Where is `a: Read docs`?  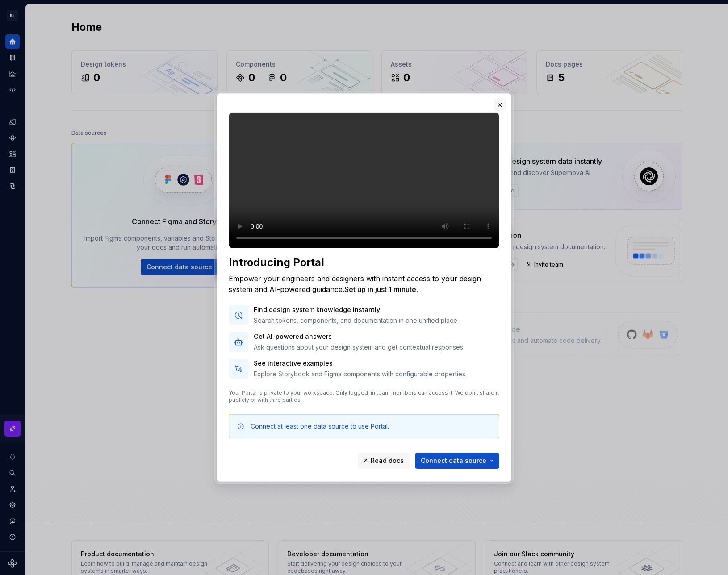 a: Read docs is located at coordinates (384, 460).